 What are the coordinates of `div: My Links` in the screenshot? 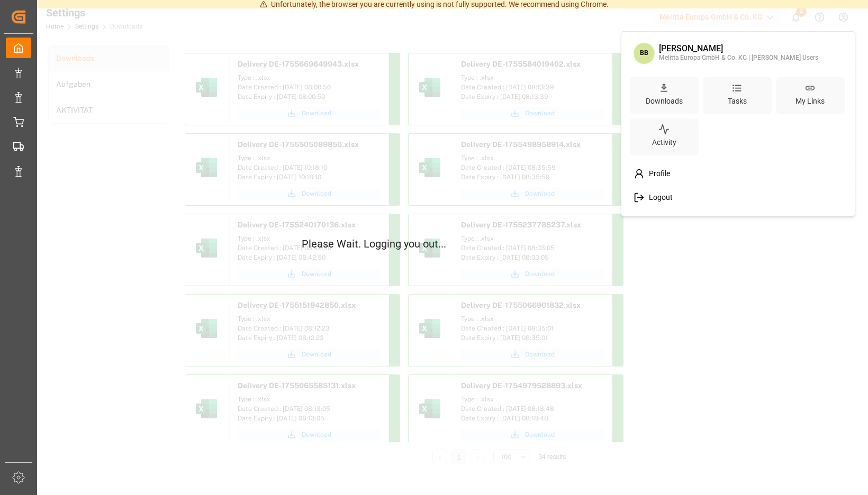 It's located at (809, 101).